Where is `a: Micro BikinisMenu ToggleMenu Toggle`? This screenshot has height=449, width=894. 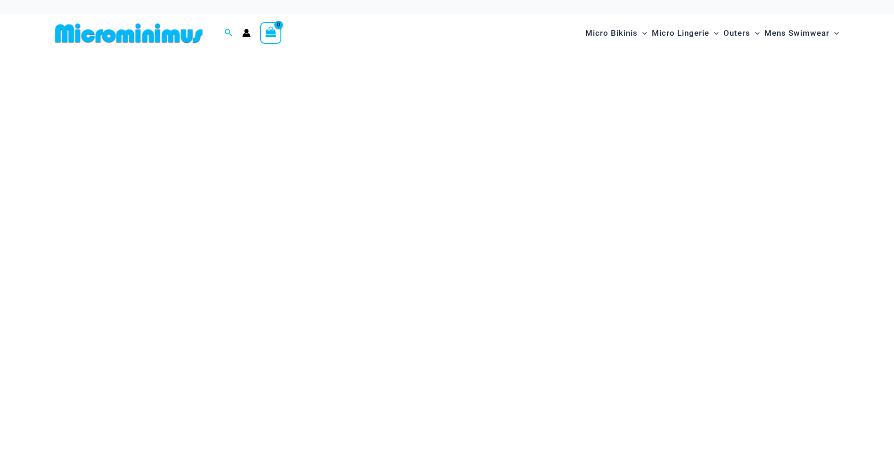
a: Micro BikinisMenu ToggleMenu Toggle is located at coordinates (616, 33).